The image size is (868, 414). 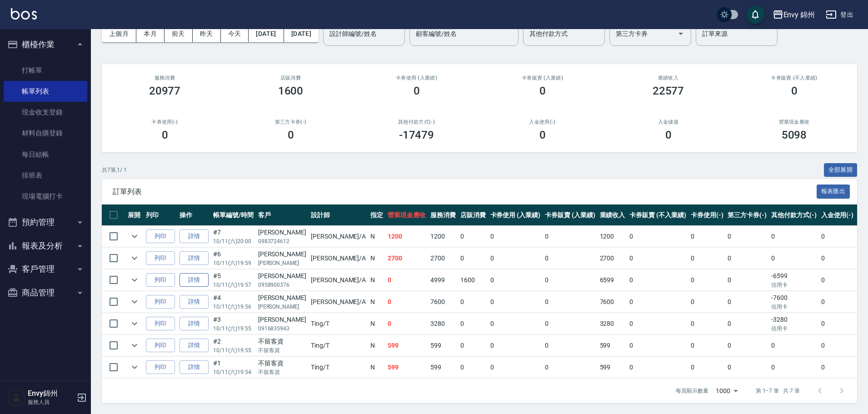 What do you see at coordinates (542, 122) in the screenshot?
I see `h2: 入金使用(-)` at bounding box center [542, 122].